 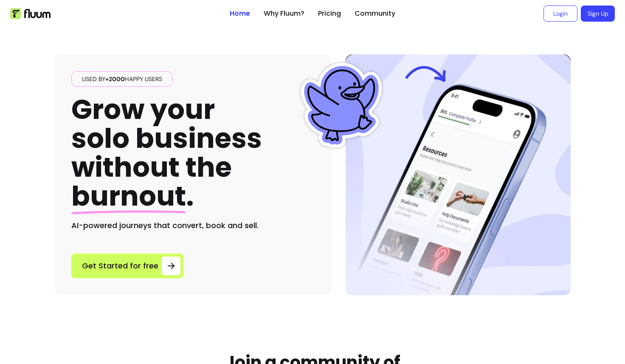 I want to click on img: Fluum Logo, so click(x=30, y=14).